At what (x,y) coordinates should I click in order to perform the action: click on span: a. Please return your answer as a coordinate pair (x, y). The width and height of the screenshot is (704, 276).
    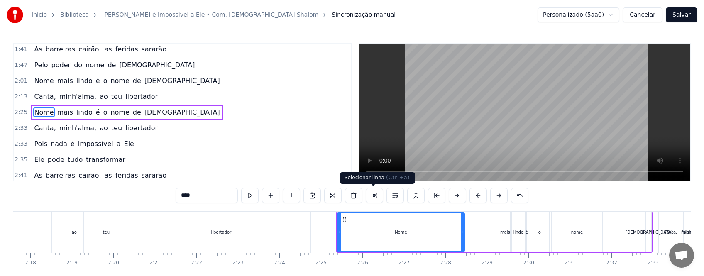
    Looking at the image, I should click on (119, 144).